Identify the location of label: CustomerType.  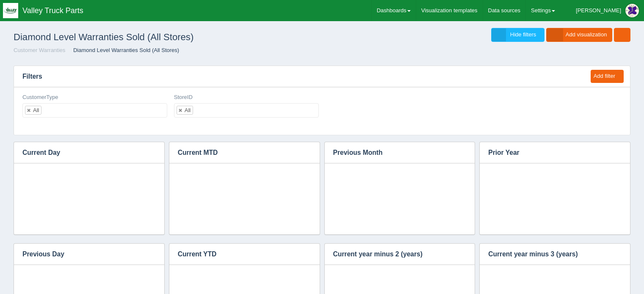
(40, 97).